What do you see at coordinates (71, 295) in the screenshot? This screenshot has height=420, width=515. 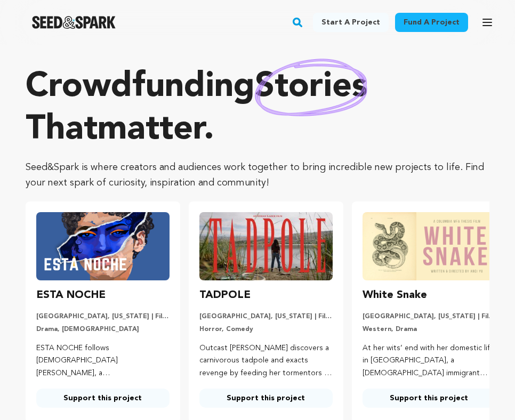 I see `h3: ESTA NOCHE` at bounding box center [71, 295].